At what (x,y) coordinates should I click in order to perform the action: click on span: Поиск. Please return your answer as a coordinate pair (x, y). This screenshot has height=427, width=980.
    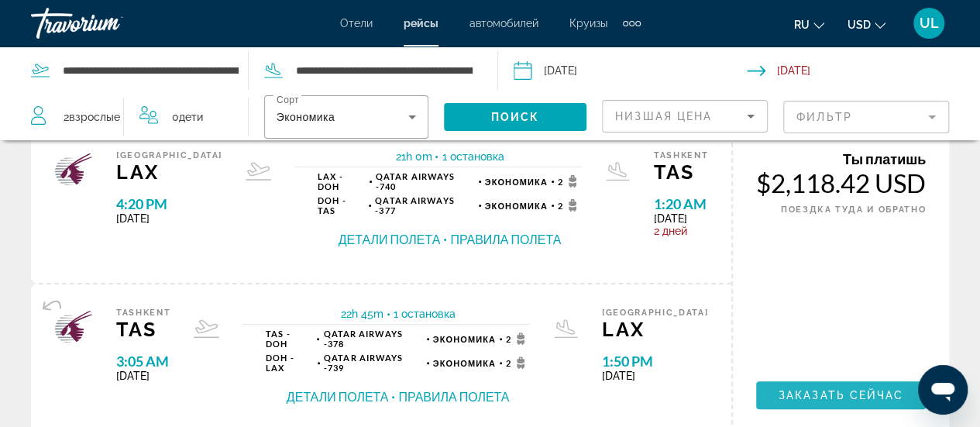
    Looking at the image, I should click on (515, 117).